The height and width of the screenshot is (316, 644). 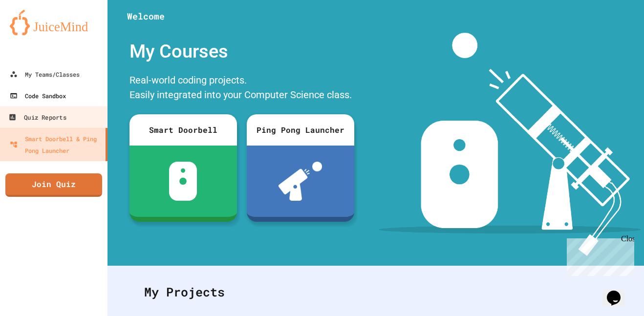 I want to click on div: My Projects, so click(x=376, y=292).